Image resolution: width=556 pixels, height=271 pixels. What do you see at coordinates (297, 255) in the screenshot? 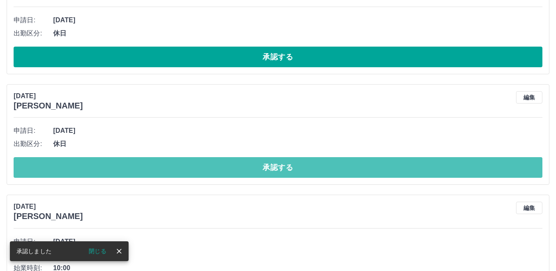
I see `span: 出勤` at bounding box center [297, 255].